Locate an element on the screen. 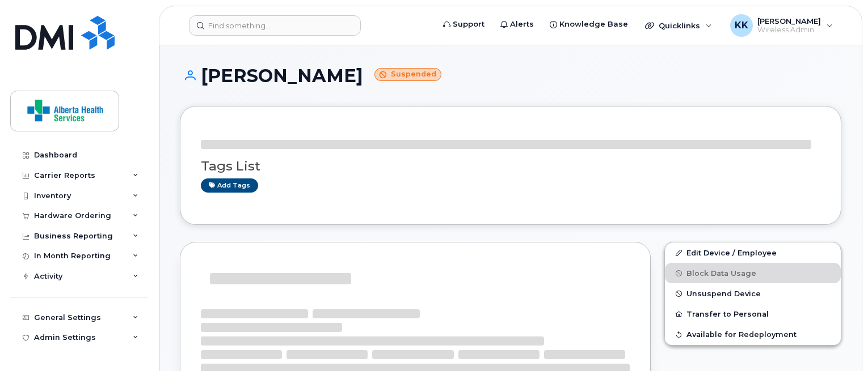  button: Unsuspend Device is located at coordinates (753, 293).